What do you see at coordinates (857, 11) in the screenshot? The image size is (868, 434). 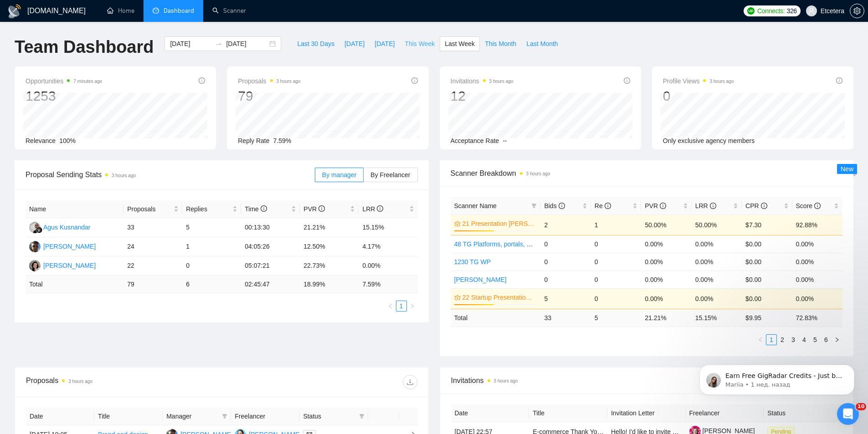 I see `a: setting` at bounding box center [857, 11].